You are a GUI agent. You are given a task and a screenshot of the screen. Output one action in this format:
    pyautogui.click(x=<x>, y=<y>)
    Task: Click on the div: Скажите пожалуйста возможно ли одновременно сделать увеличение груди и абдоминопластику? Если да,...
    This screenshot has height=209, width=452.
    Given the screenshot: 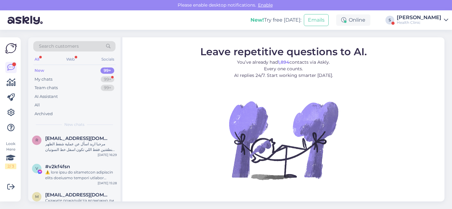 What is the action you would take?
    pyautogui.click(x=81, y=203)
    